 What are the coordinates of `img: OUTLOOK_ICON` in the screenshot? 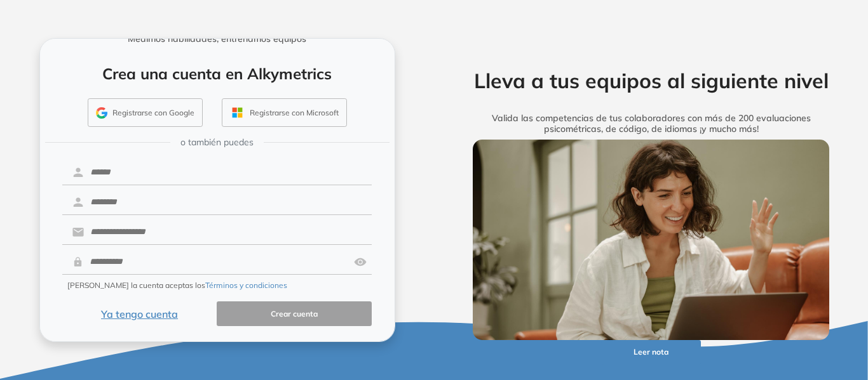 It's located at (237, 112).